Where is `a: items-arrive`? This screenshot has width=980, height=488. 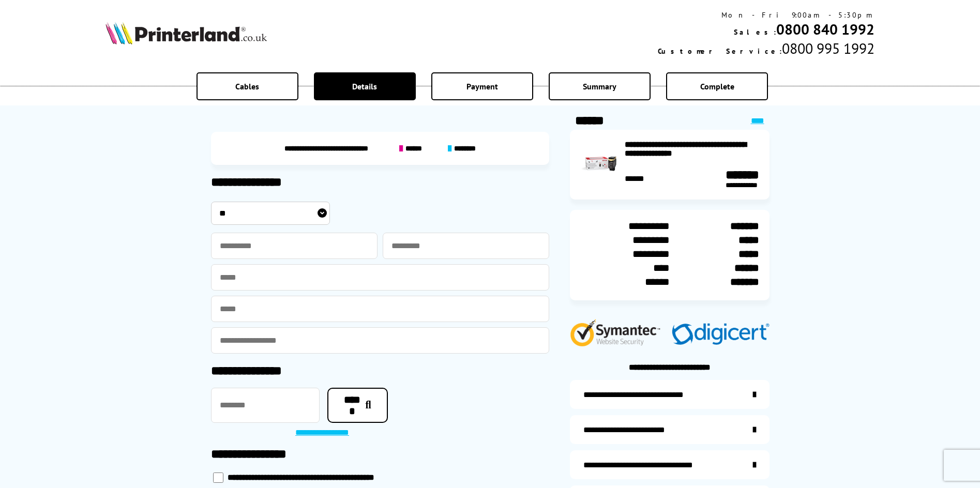 a: items-arrive is located at coordinates (670, 429).